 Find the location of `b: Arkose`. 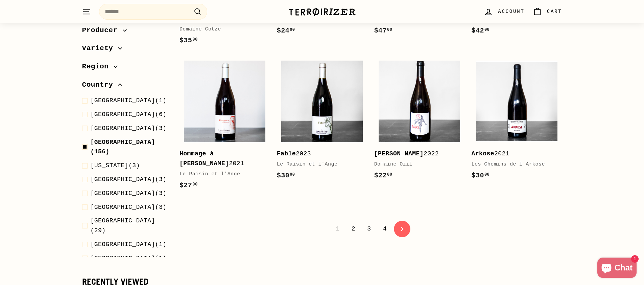

b: Arkose is located at coordinates (483, 154).